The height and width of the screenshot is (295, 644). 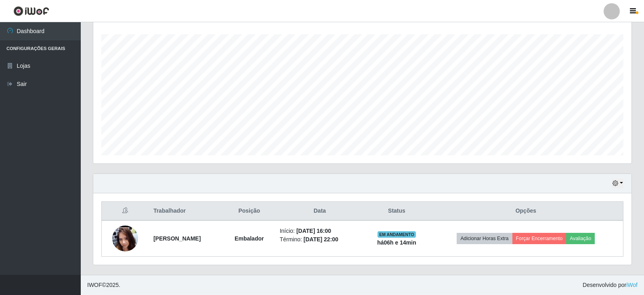 What do you see at coordinates (249, 239) in the screenshot?
I see `strong: Embalador` at bounding box center [249, 239].